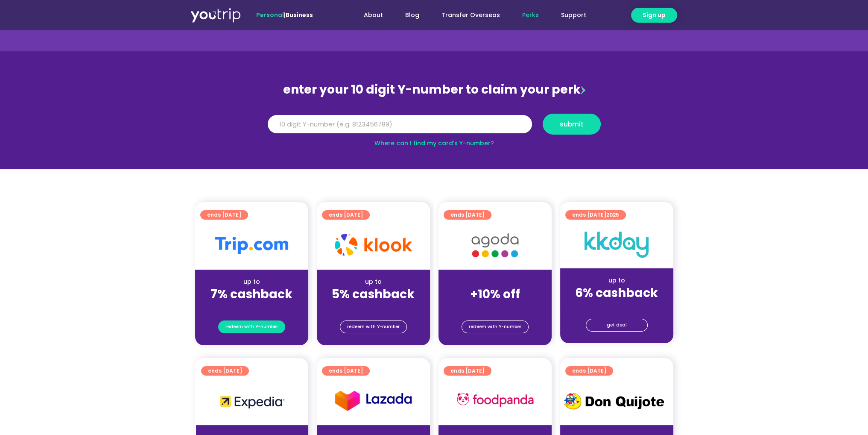  I want to click on strong: +10% off, so click(495, 294).